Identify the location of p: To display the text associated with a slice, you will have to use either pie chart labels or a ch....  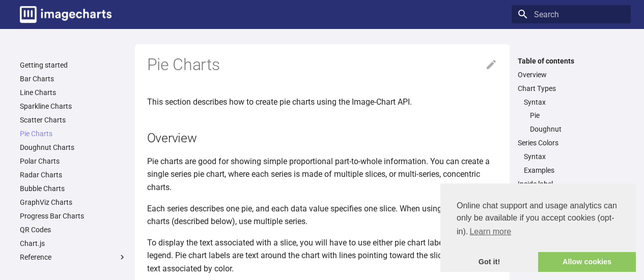
(322, 256).